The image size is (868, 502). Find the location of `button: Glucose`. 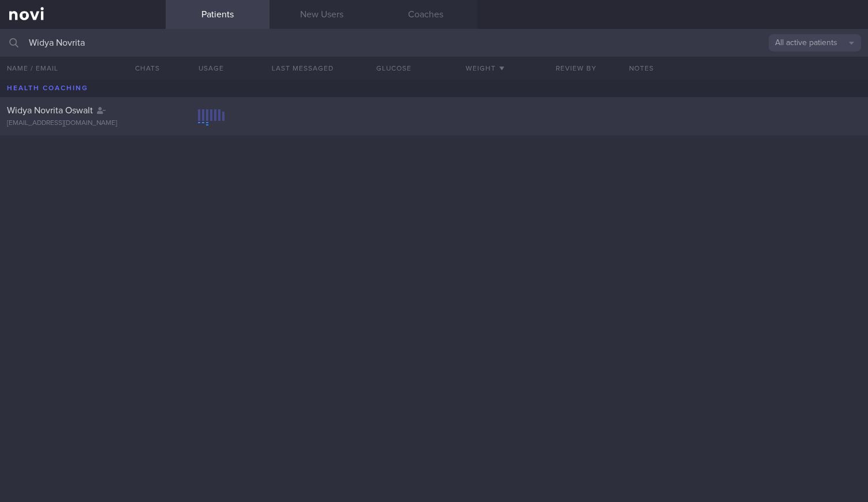

button: Glucose is located at coordinates (394, 69).